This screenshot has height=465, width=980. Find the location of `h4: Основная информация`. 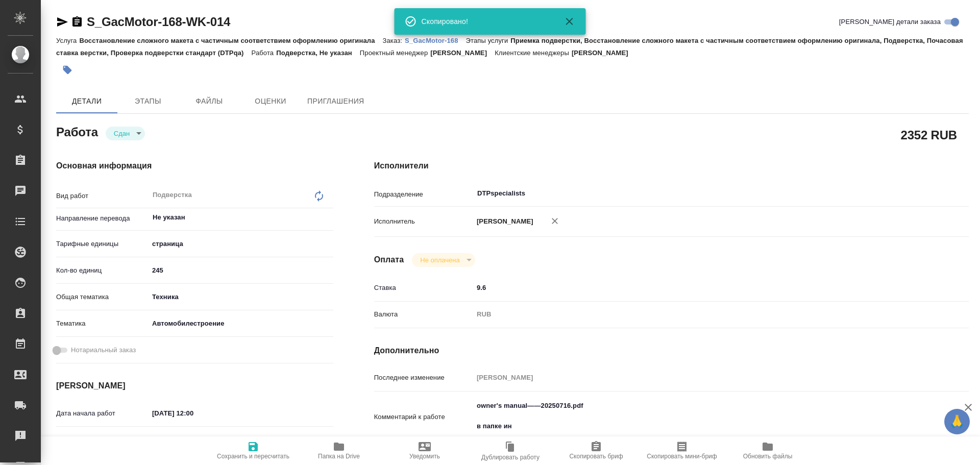

h4: Основная информация is located at coordinates (194, 166).